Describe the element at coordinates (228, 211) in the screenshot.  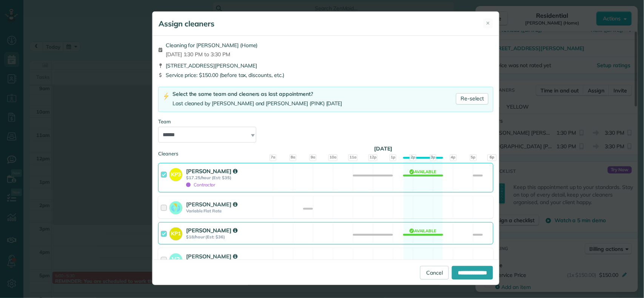
I see `strong: Variable Flat Rate` at that location.